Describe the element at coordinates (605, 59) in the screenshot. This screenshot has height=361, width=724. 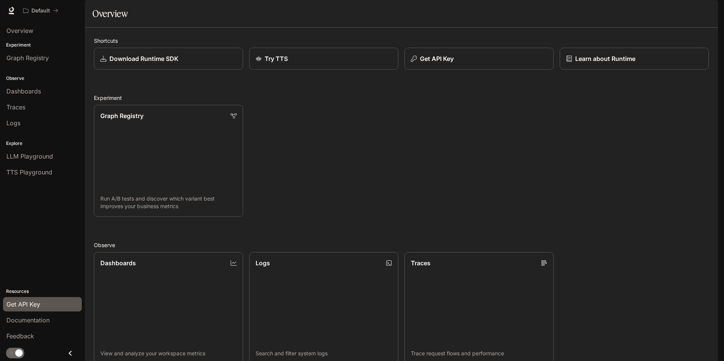
I see `p: Learn about Runtime` at that location.